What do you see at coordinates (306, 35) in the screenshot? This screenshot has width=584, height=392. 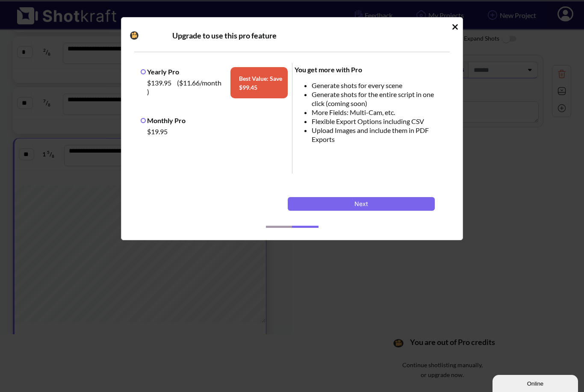 I see `div: Upgrade to use this pro feature` at bounding box center [306, 35].